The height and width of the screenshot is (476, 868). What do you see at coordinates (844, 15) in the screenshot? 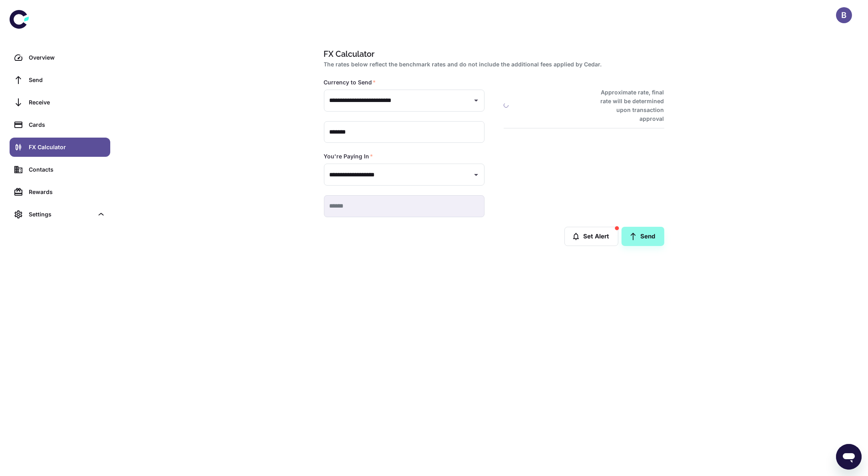
I see `div: B` at bounding box center [844, 15].